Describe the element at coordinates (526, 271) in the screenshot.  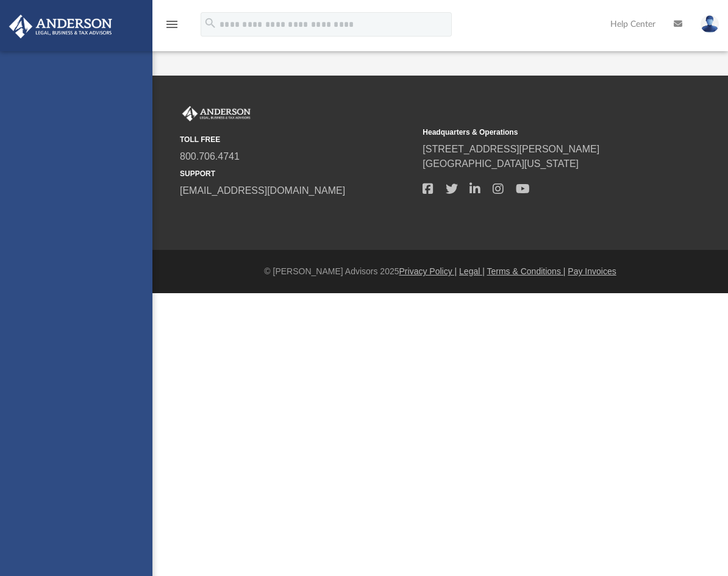
I see `a: Terms & Conditions |` at that location.